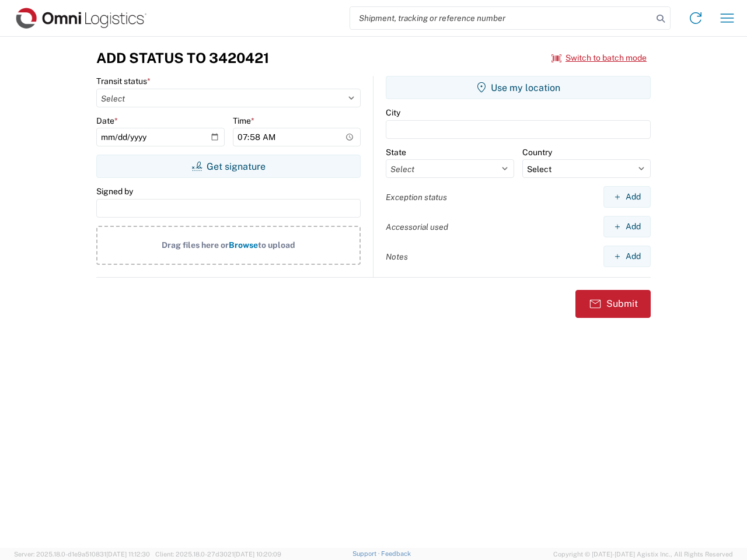 This screenshot has height=560, width=747. Describe the element at coordinates (367, 553) in the screenshot. I see `a: Support` at that location.